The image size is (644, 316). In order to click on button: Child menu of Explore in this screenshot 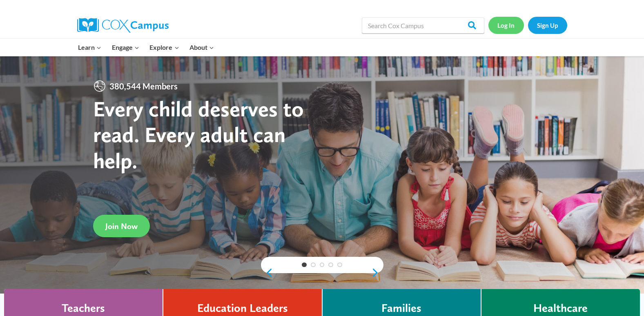, I will do `click(164, 47)`.